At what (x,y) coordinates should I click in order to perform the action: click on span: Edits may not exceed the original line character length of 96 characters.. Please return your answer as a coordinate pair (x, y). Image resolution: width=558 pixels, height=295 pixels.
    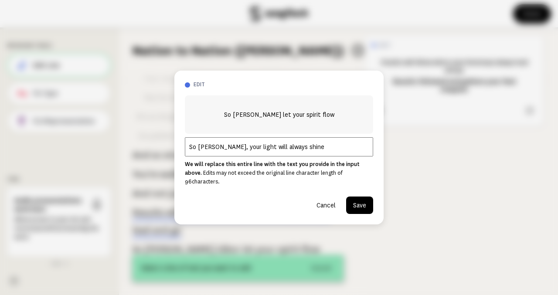
    Looking at the image, I should click on (264, 177).